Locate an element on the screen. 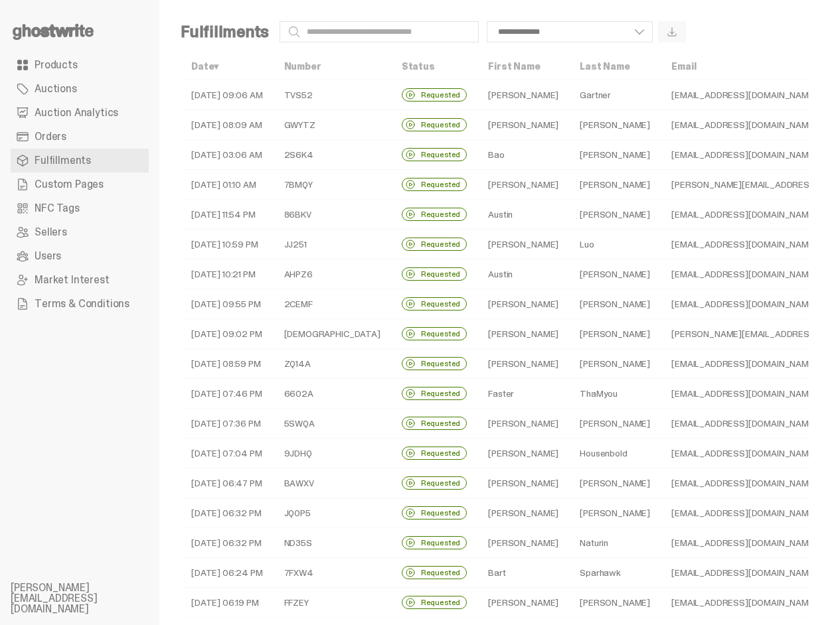 The height and width of the screenshot is (625, 840). span: Sellers is located at coordinates (50, 232).